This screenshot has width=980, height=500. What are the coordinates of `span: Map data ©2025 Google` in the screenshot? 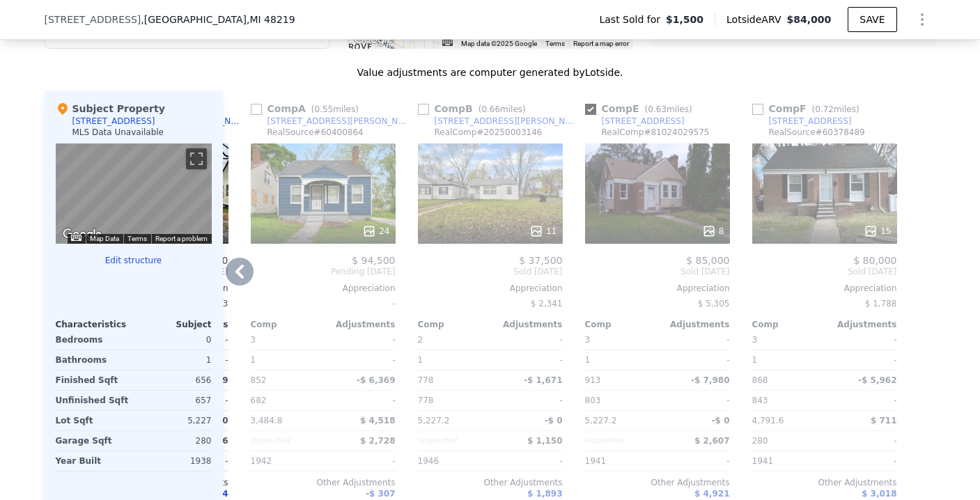 It's located at (498, 44).